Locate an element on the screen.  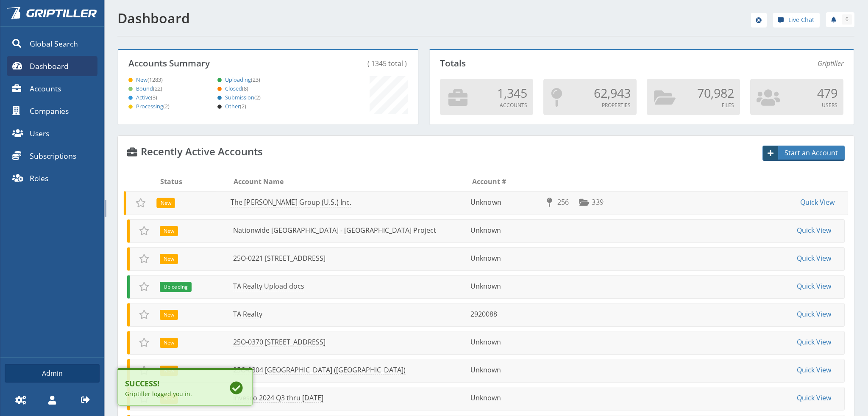
div: ( 1345 total ) is located at coordinates (352, 63).